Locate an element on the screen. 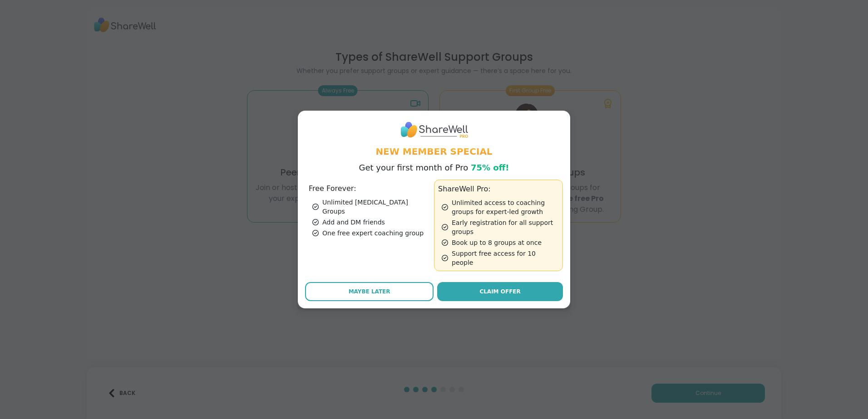 This screenshot has width=868, height=419. span: Claim Offer is located at coordinates (500, 292).